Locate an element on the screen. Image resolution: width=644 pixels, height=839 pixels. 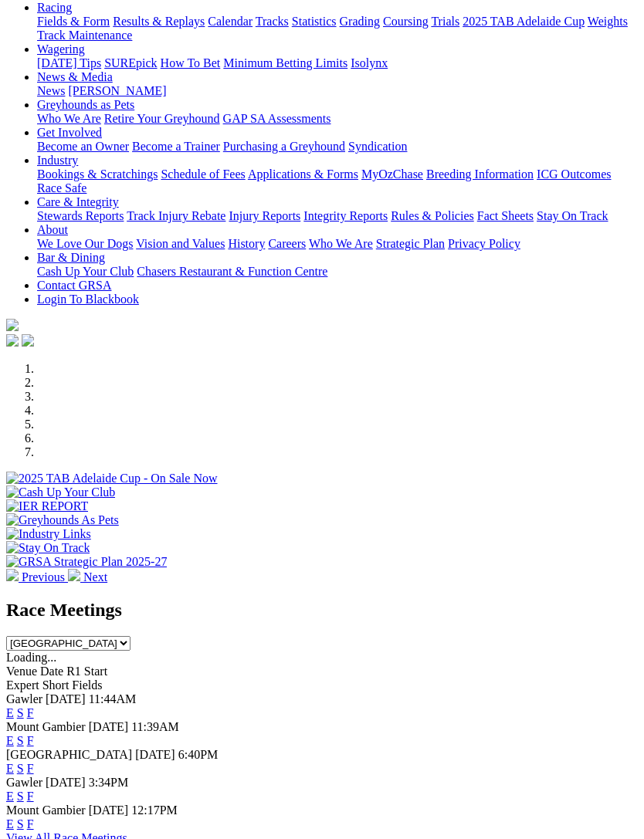
a: Care & Integrity is located at coordinates (78, 201).